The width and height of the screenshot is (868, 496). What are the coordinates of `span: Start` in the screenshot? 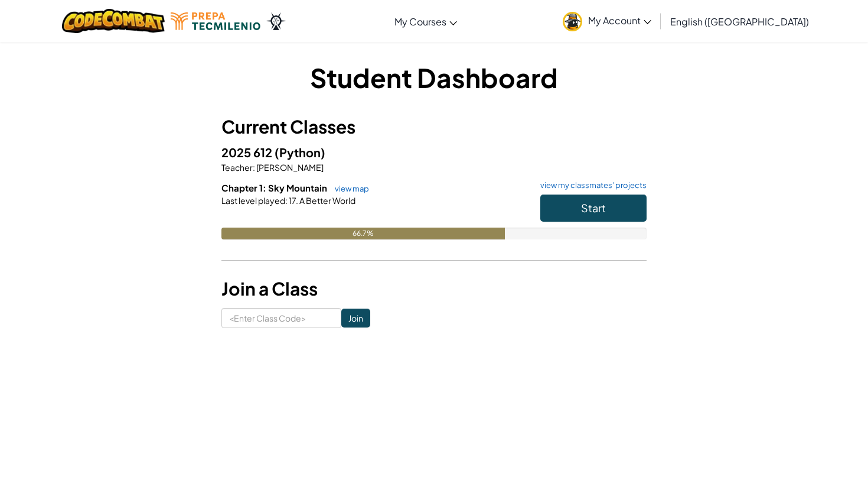 It's located at (594, 208).